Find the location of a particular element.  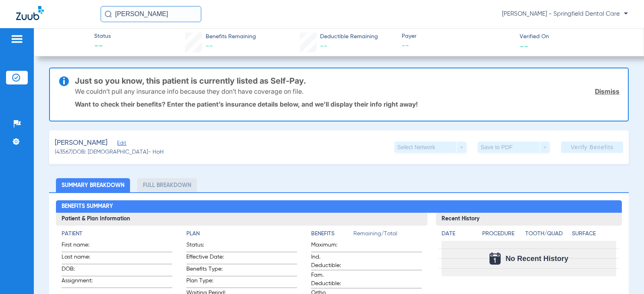

h4: Date is located at coordinates (459, 234).